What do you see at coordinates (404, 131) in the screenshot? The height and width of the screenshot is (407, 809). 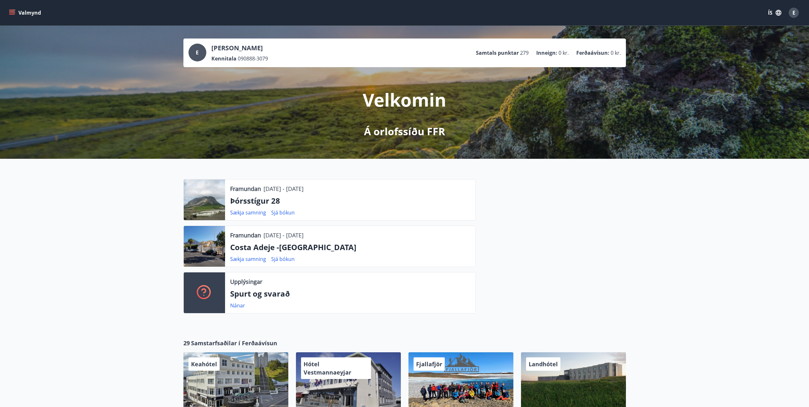 I see `p: Á orlofssíðu FFR` at bounding box center [404, 131].